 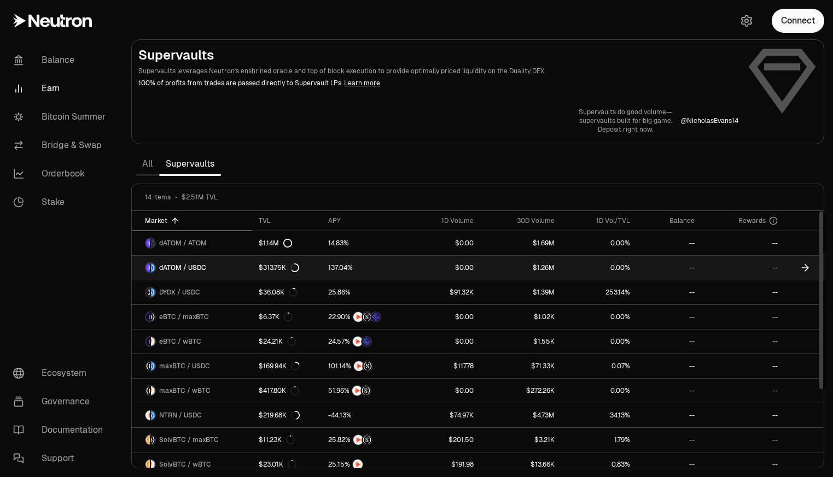 What do you see at coordinates (153, 391) in the screenshot?
I see `img: wBTC Logo` at bounding box center [153, 391].